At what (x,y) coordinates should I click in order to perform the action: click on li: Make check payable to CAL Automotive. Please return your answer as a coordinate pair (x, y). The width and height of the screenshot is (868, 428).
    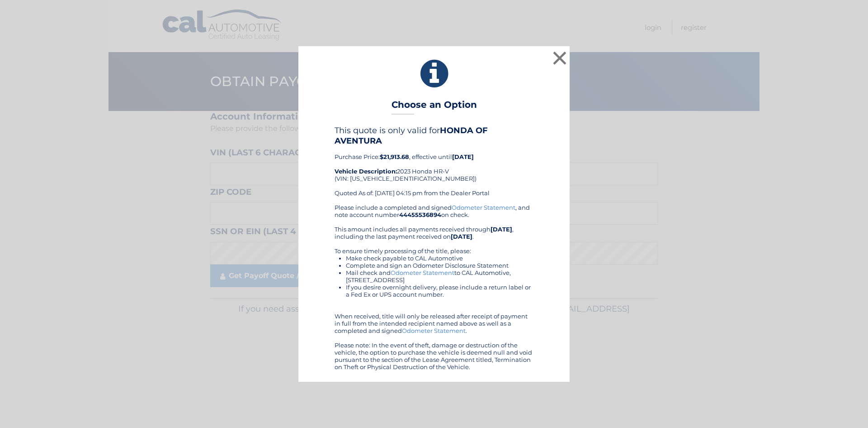
    Looking at the image, I should click on (439, 258).